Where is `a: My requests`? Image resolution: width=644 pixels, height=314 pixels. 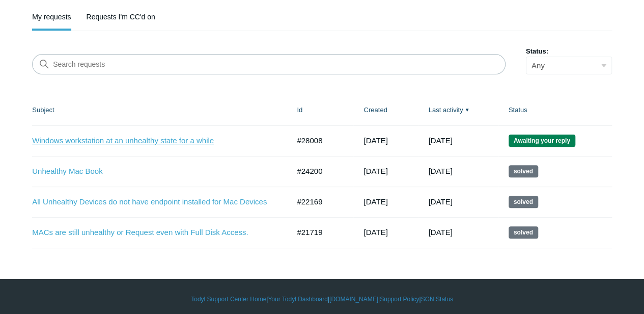 a: My requests is located at coordinates (51, 17).